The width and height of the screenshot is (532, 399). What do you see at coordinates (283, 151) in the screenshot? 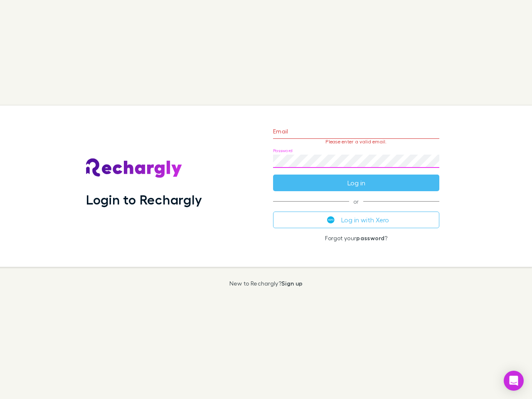
I see `label: Password` at bounding box center [283, 151].